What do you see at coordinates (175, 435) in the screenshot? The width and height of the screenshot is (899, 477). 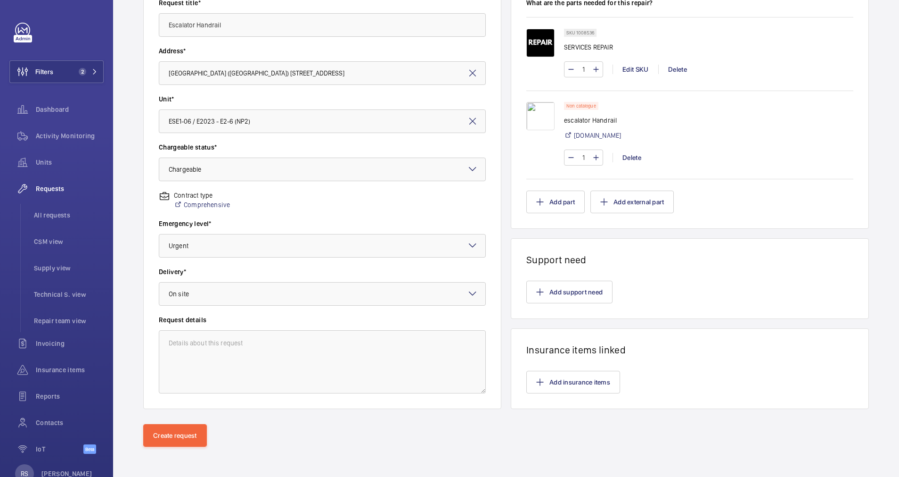 I see `button: Create request` at bounding box center [175, 435].